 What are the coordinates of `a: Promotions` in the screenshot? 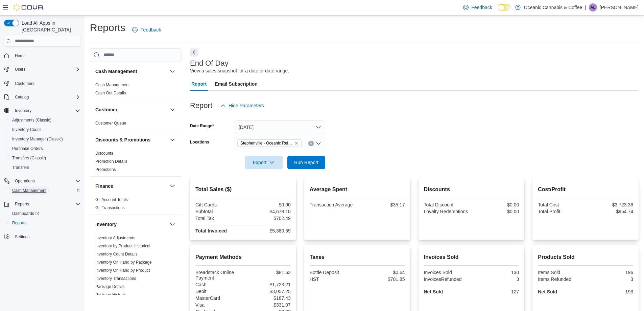 It's located at (106, 169).